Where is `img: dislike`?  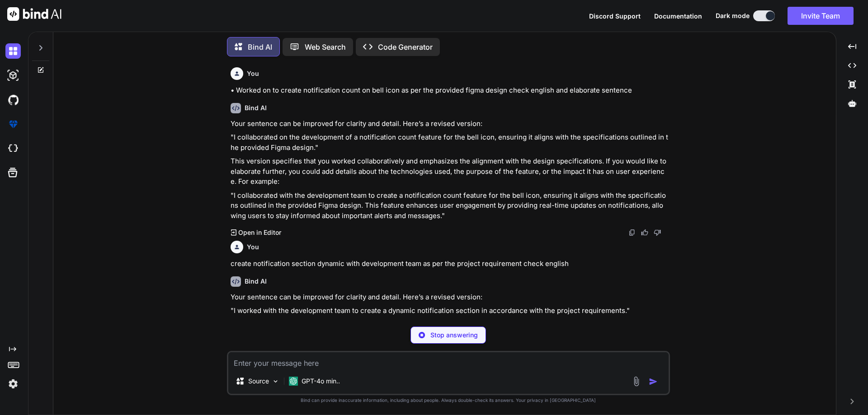
img: dislike is located at coordinates (657, 233).